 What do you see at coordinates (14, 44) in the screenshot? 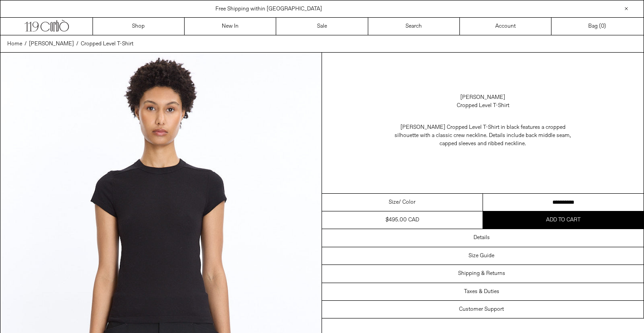
I see `a: Home` at bounding box center [14, 44].